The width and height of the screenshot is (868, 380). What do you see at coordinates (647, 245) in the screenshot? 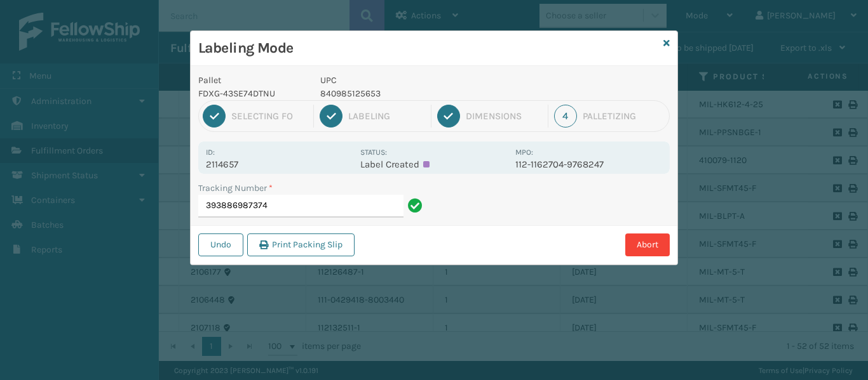
I see `button: Abort` at bounding box center [647, 245].